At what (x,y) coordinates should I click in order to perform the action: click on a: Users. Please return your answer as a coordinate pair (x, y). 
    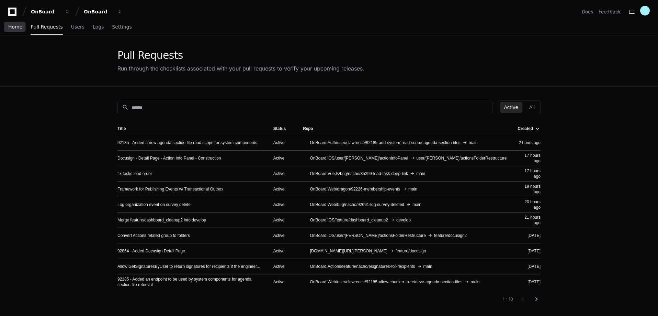
    Looking at the image, I should click on (78, 27).